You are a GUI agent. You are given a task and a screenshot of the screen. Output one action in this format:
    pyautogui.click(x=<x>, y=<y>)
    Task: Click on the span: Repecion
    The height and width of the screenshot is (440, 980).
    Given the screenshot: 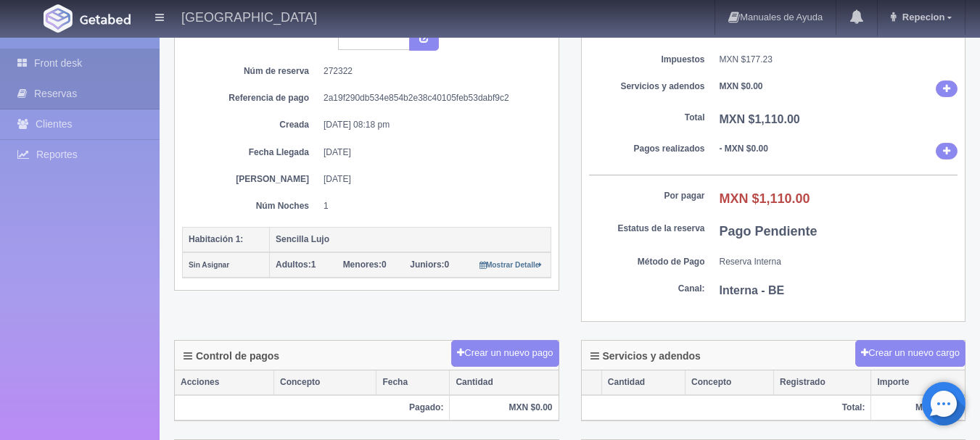 What is the action you would take?
    pyautogui.click(x=922, y=16)
    